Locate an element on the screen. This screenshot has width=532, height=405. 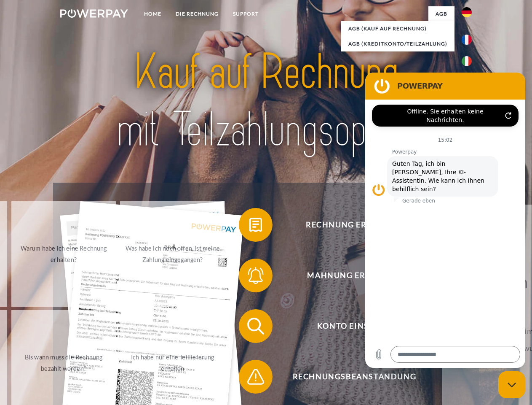
a: SUPPORT is located at coordinates (245, 14).